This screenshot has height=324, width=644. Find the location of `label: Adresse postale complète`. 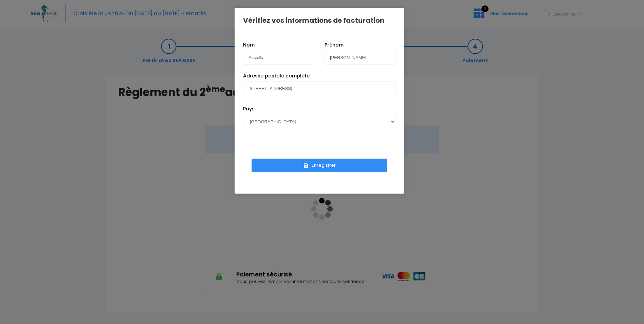

label: Adresse postale complète is located at coordinates (276, 76).